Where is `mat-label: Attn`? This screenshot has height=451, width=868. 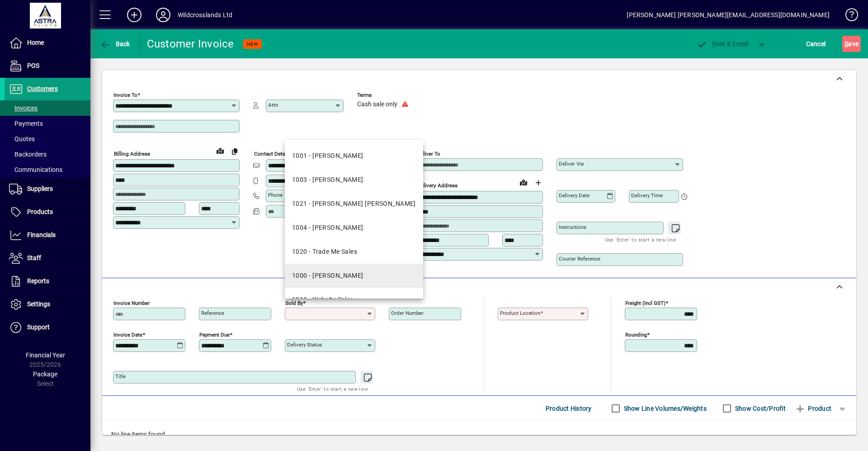 mat-label: Attn is located at coordinates (273, 105).